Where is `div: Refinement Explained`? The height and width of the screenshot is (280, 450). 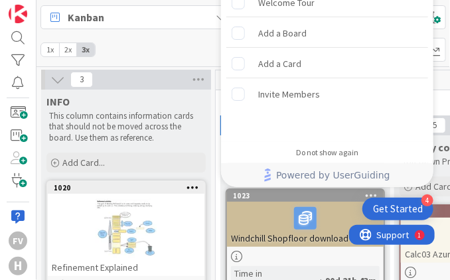 div: Refinement Explained is located at coordinates (126, 268).